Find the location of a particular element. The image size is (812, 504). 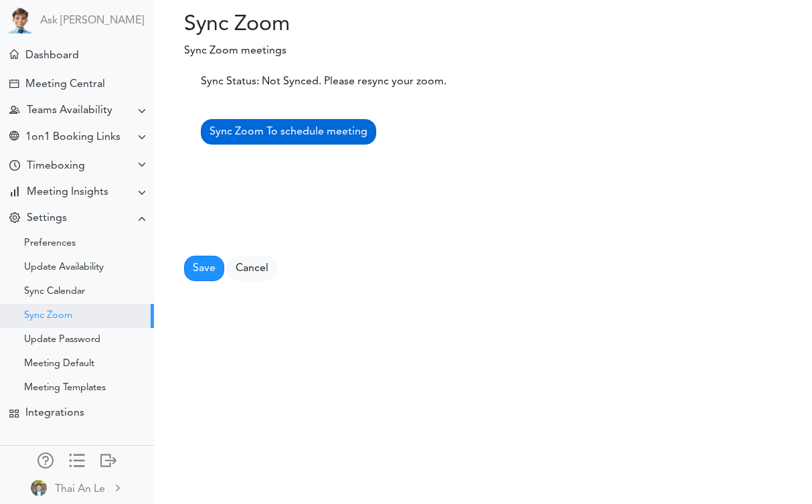

a: Sync Zoom To schedule meeting is located at coordinates (288, 132).